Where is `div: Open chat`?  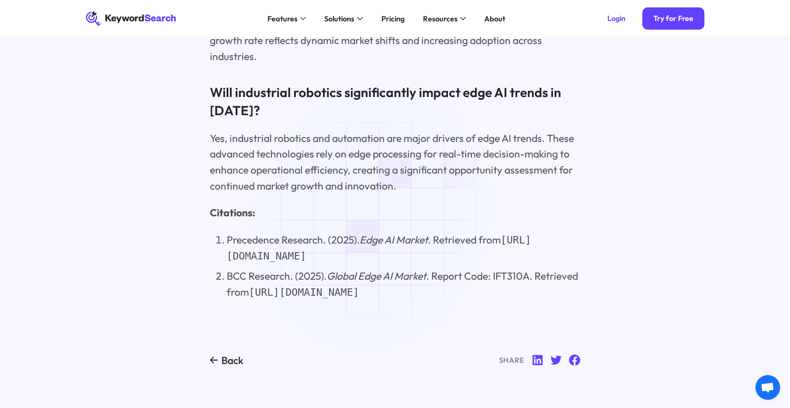 div: Open chat is located at coordinates (768, 388).